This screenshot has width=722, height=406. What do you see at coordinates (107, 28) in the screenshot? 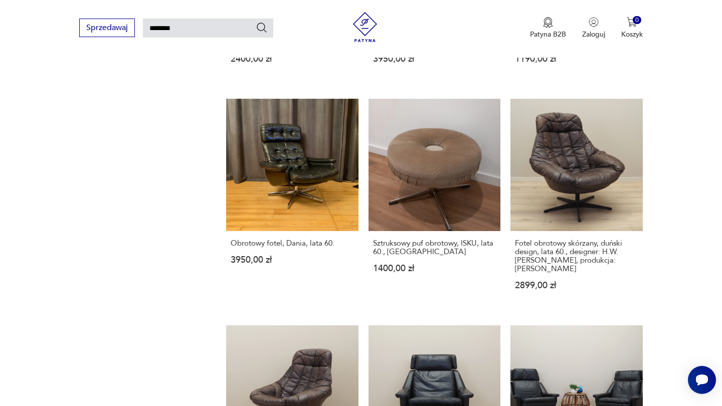
I see `button: Sprzedawaj` at bounding box center [107, 28].